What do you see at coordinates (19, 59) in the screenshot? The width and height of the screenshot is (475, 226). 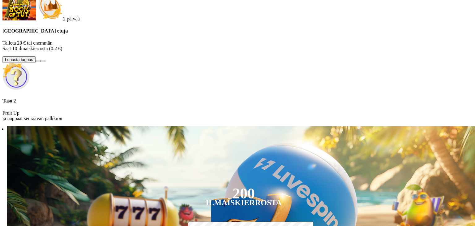 I see `button: Lunasta tarjous` at bounding box center [19, 59].